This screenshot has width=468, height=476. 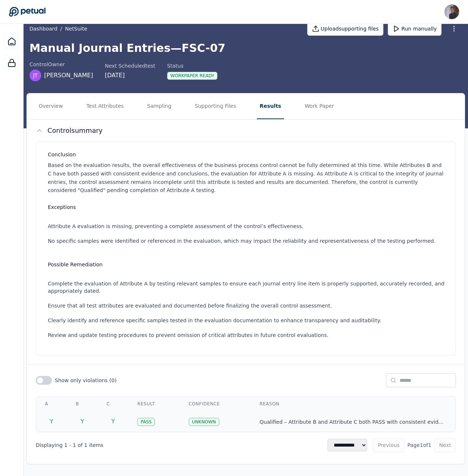 What do you see at coordinates (415, 28) in the screenshot?
I see `button: Run manually` at bounding box center [415, 28].